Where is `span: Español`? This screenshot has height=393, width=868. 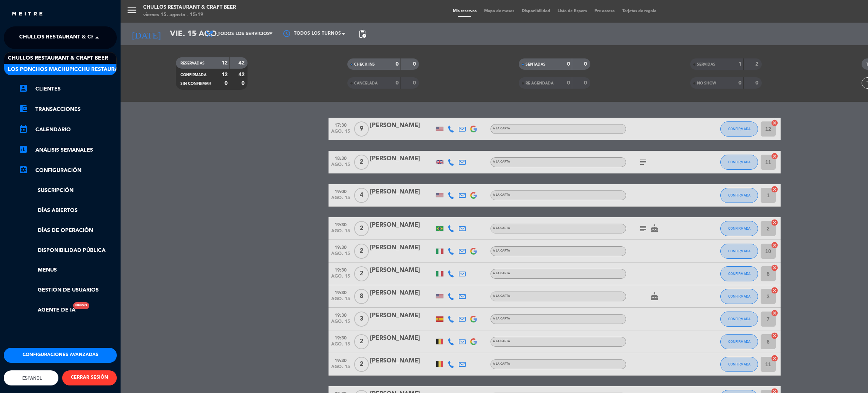
span: Español is located at coordinates (32, 378).